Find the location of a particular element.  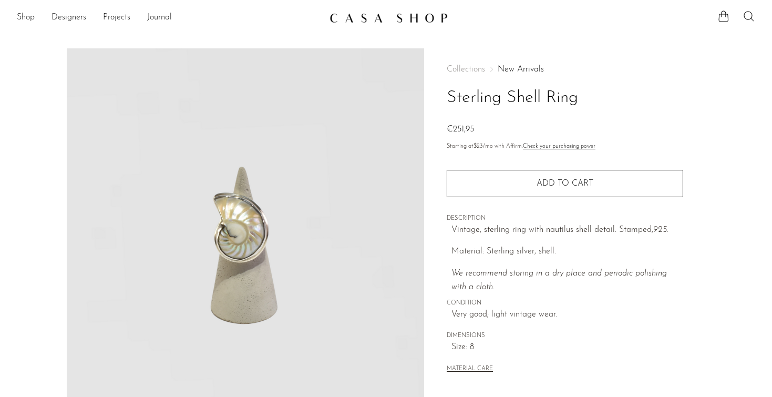

a: Journal is located at coordinates (159, 18).